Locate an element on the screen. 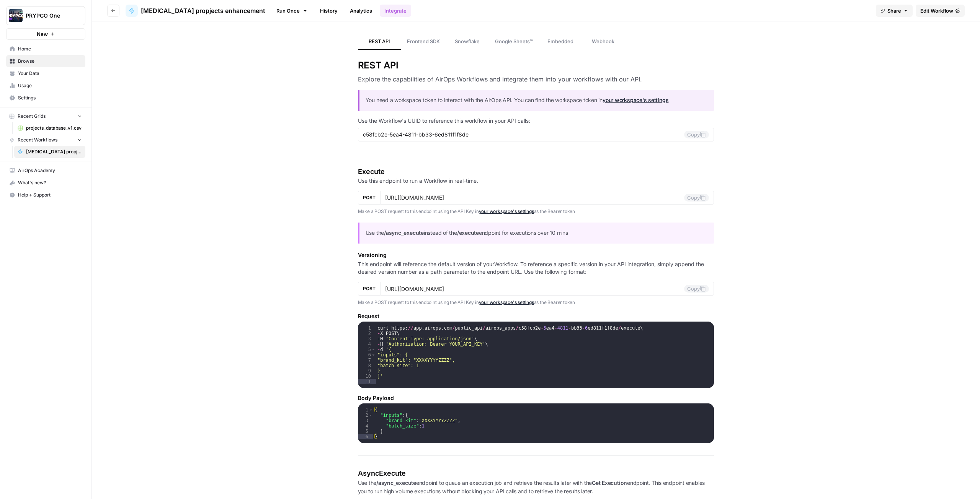 The image size is (980, 499). span: Home is located at coordinates (50, 49).